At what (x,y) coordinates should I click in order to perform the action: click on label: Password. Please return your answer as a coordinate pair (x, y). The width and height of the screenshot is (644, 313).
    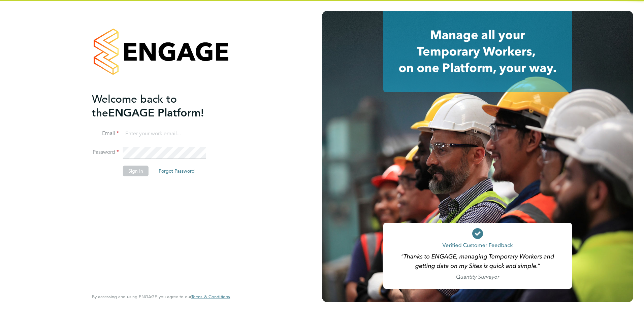
    Looking at the image, I should click on (105, 152).